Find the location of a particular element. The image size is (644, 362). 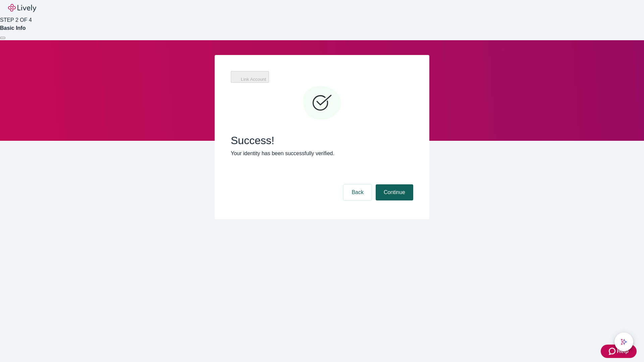

span: Help is located at coordinates (622, 352).